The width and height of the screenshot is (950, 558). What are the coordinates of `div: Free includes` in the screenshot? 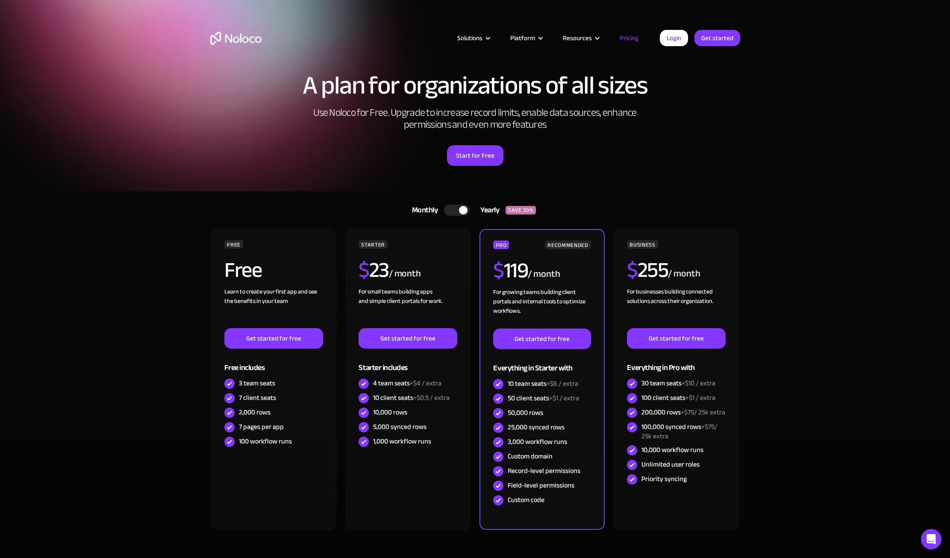 It's located at (274, 363).